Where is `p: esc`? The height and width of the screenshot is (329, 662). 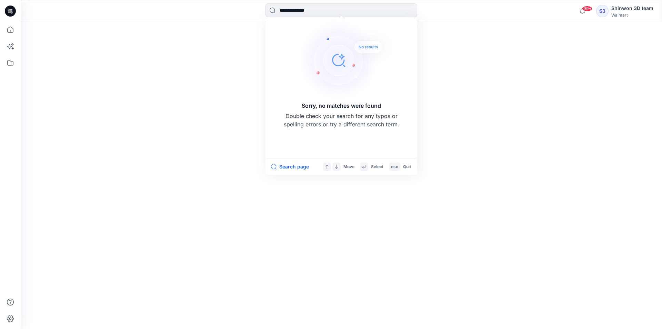 p: esc is located at coordinates (395, 167).